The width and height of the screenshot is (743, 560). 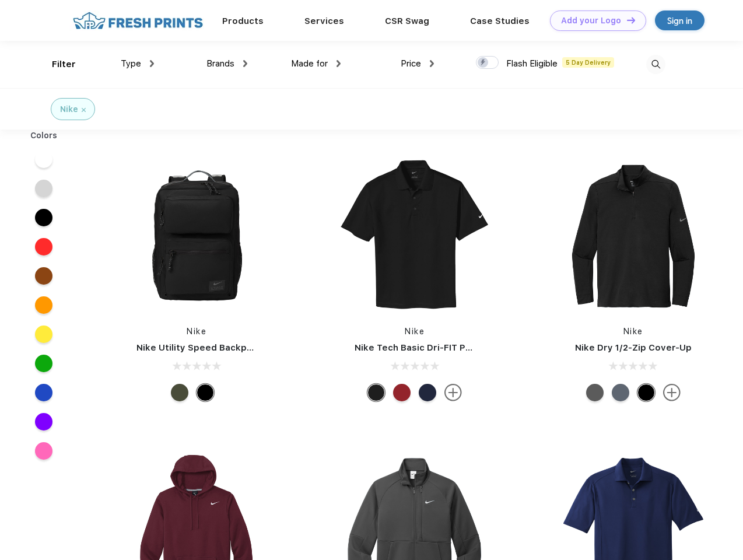 I want to click on span: Price, so click(x=411, y=63).